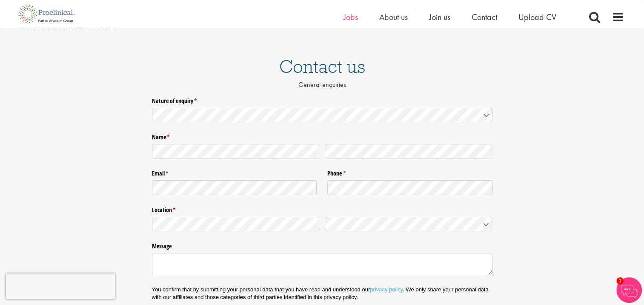 The width and height of the screenshot is (644, 305). What do you see at coordinates (393, 17) in the screenshot?
I see `span: About us` at bounding box center [393, 17].